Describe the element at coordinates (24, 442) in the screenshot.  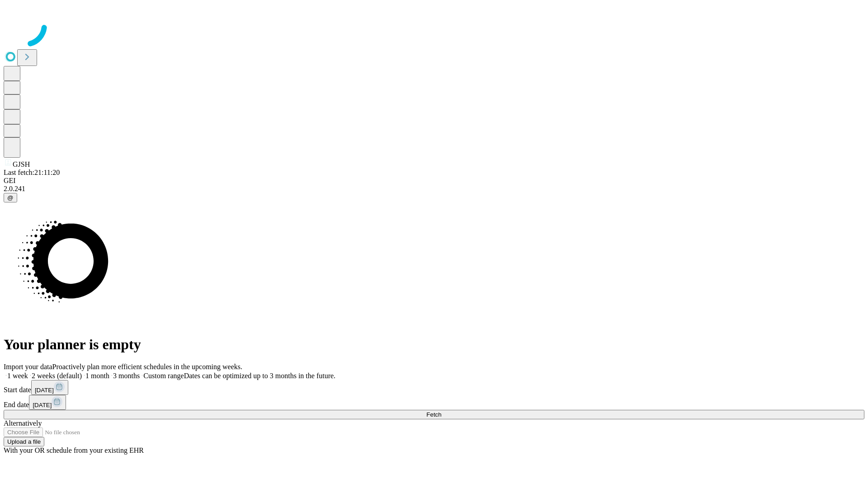
I see `button: Upload a file` at that location.